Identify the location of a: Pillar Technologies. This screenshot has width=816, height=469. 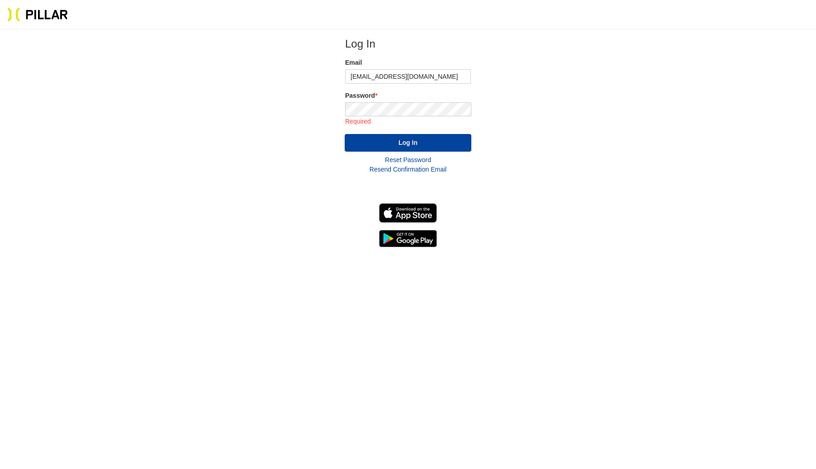
(38, 14).